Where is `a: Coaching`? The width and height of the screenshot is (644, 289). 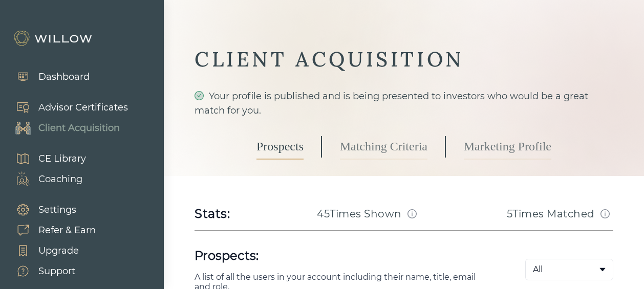 a: Coaching is located at coordinates (46, 179).